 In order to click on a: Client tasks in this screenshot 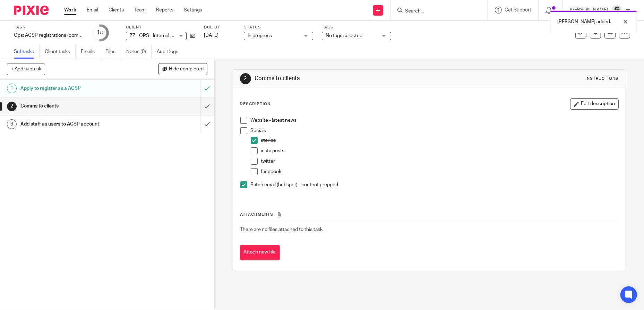, I will do `click(60, 52)`.